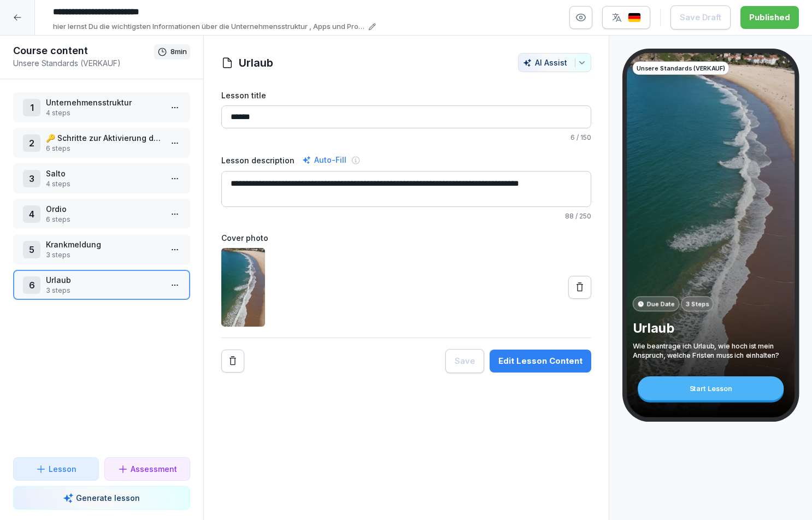  I want to click on img: de.svg, so click(634, 18).